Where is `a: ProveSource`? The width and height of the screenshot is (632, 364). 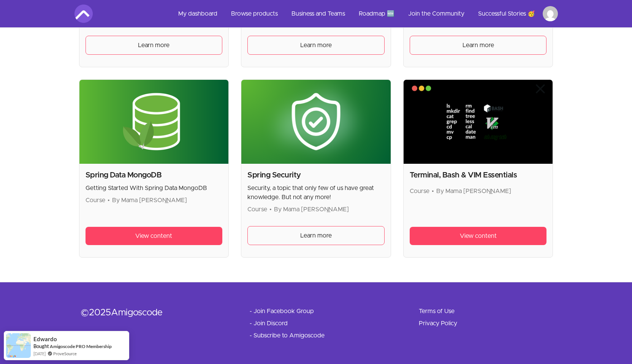
a: ProveSource is located at coordinates (65, 353).